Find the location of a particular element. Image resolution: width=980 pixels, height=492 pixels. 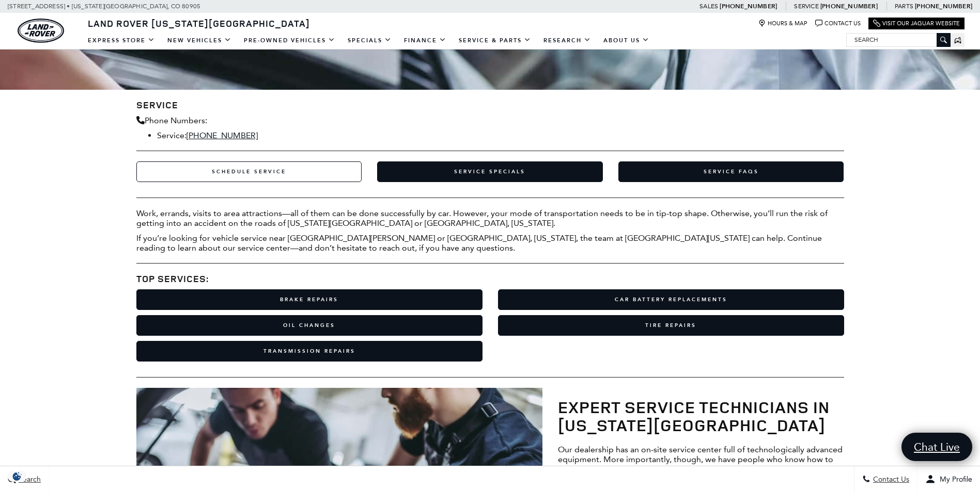

a: Pre-Owned Vehicles is located at coordinates (289, 40).